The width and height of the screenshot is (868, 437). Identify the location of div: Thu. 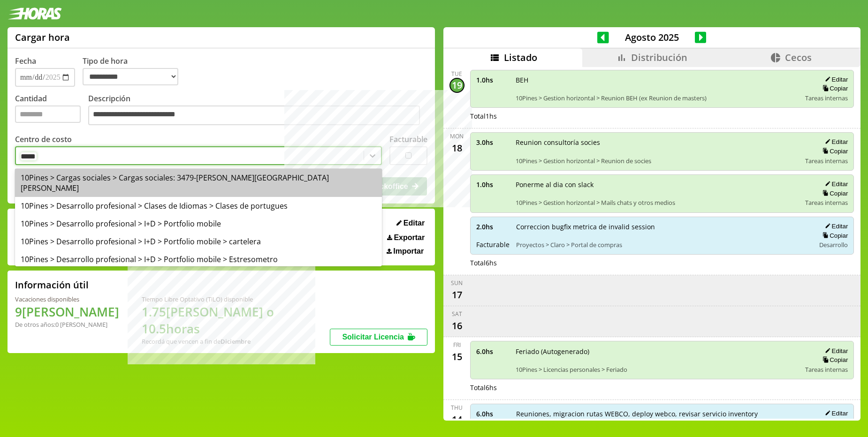
(457, 407).